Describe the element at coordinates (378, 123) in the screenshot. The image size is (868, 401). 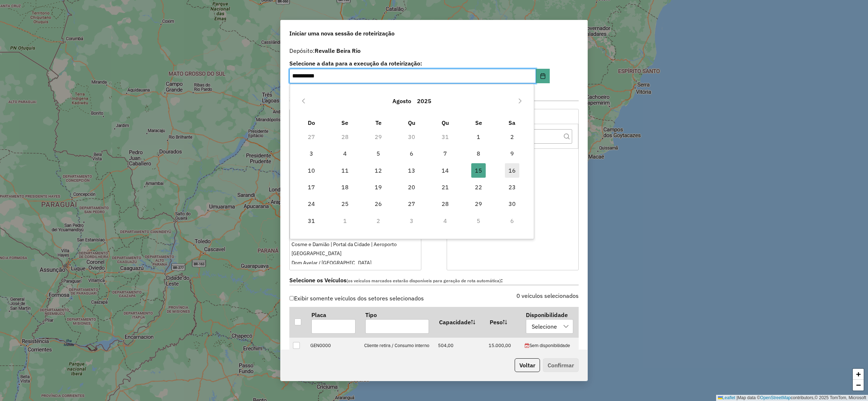
I see `span: Te` at that location.